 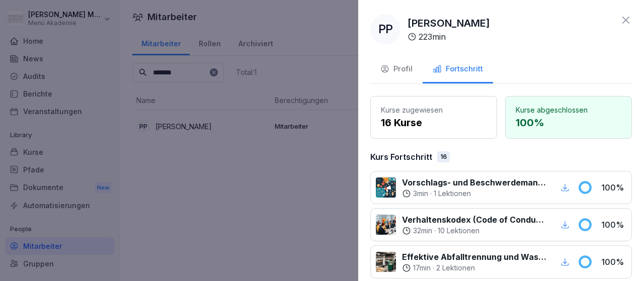 I want to click on p: 1 Lektionen, so click(x=452, y=193).